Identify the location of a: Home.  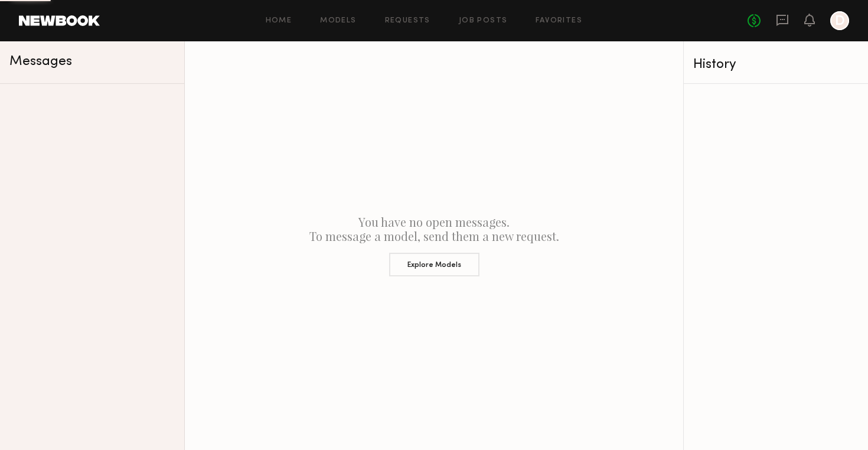
(279, 20).